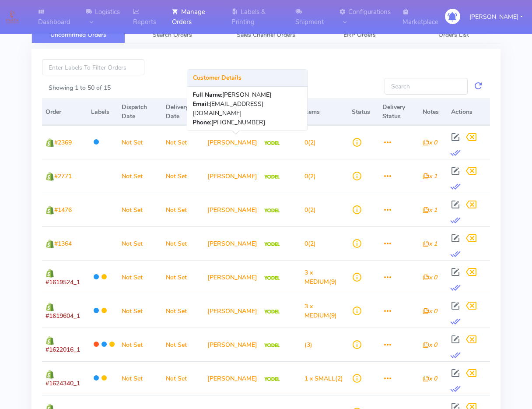  What do you see at coordinates (399, 112) in the screenshot?
I see `th: Delivery Status` at bounding box center [399, 112].